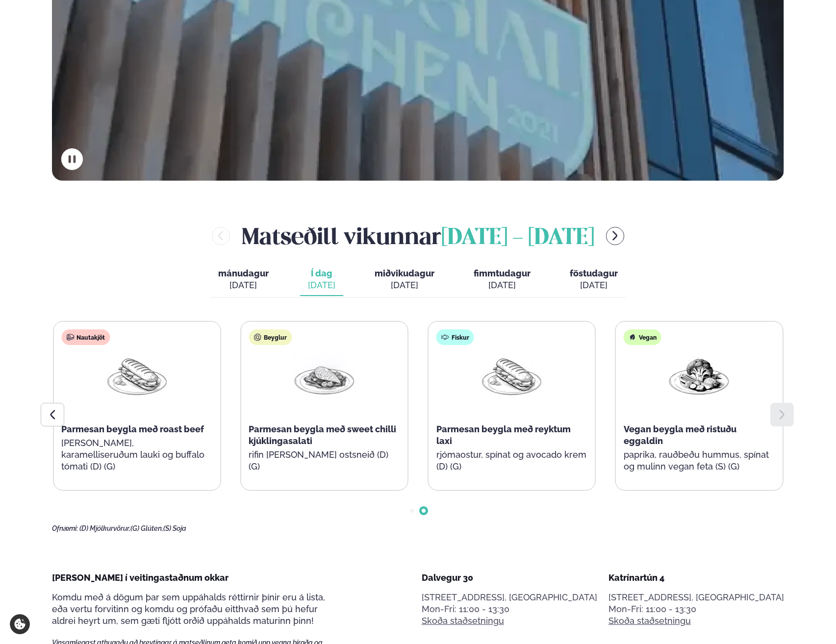 This screenshot has height=644, width=836. What do you see at coordinates (418, 236) in the screenshot?
I see `h2: Matseðill vikunnar` at bounding box center [418, 236].